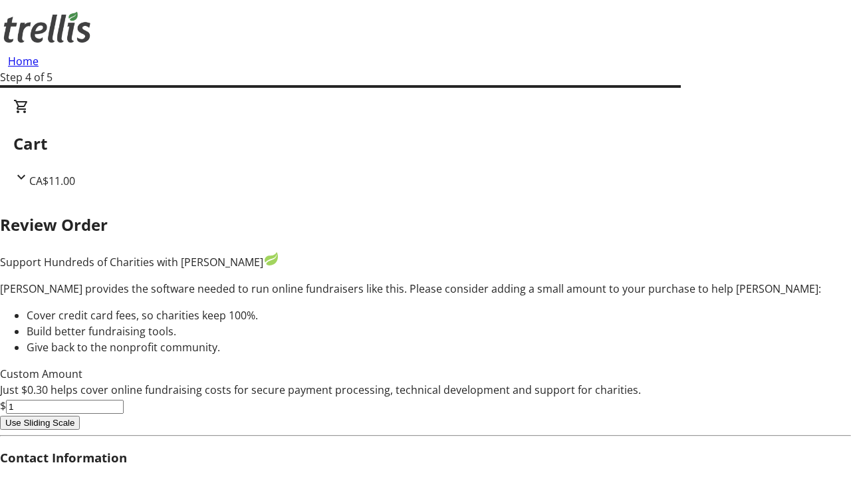 Image resolution: width=851 pixels, height=479 pixels. I want to click on li: Build better fundraising tools., so click(439, 331).